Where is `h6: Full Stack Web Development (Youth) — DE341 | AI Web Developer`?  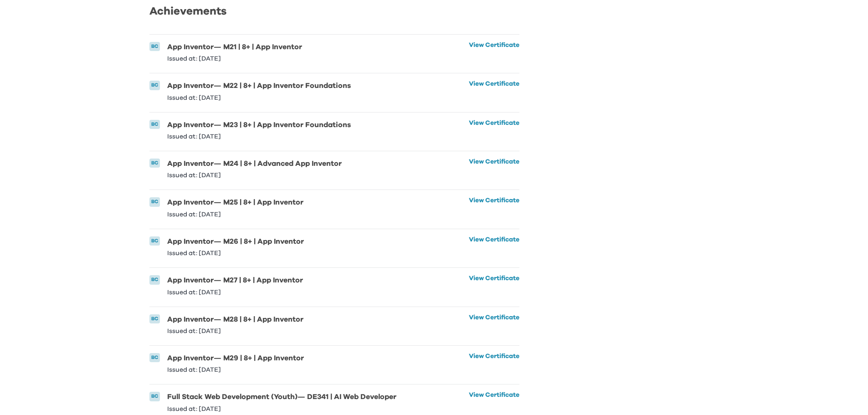 h6: Full Stack Web Development (Youth) — DE341 | AI Web Developer is located at coordinates (282, 397).